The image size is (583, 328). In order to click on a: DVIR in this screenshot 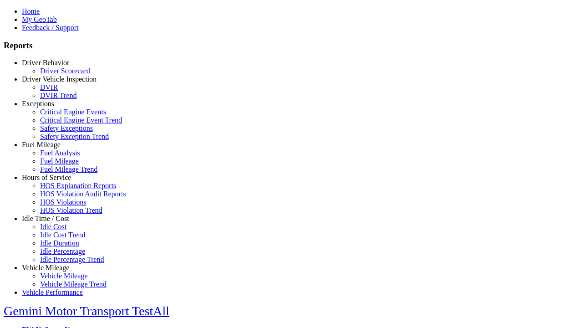, I will do `click(49, 87)`.